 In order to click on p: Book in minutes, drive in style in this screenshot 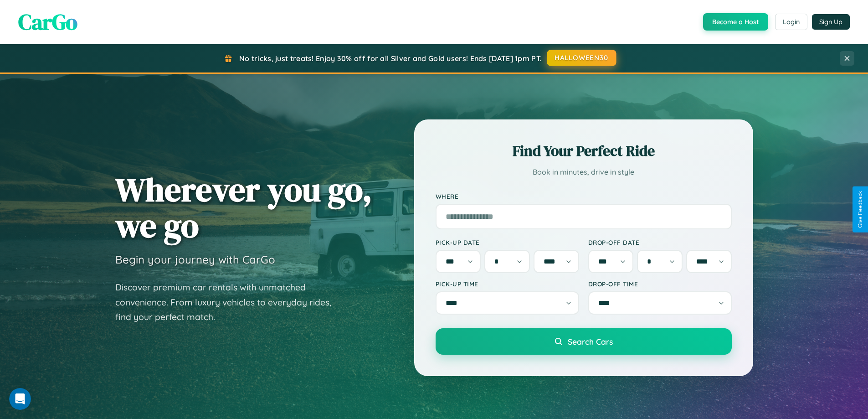, I will do `click(584, 172)`.